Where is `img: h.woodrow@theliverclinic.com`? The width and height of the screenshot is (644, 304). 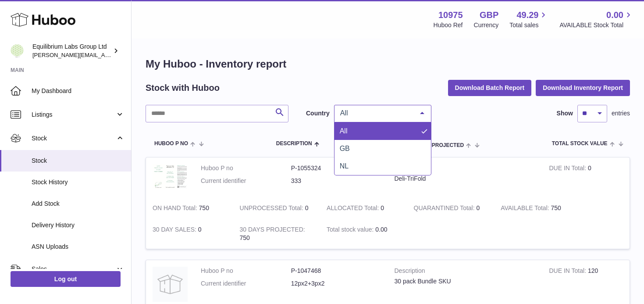 img: h.woodrow@theliverclinic.com is located at coordinates (17, 51).